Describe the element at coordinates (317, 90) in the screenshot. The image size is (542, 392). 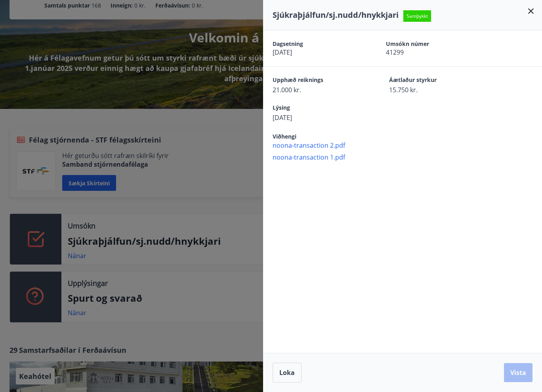
I see `span: 21.000 kr.` at that location.